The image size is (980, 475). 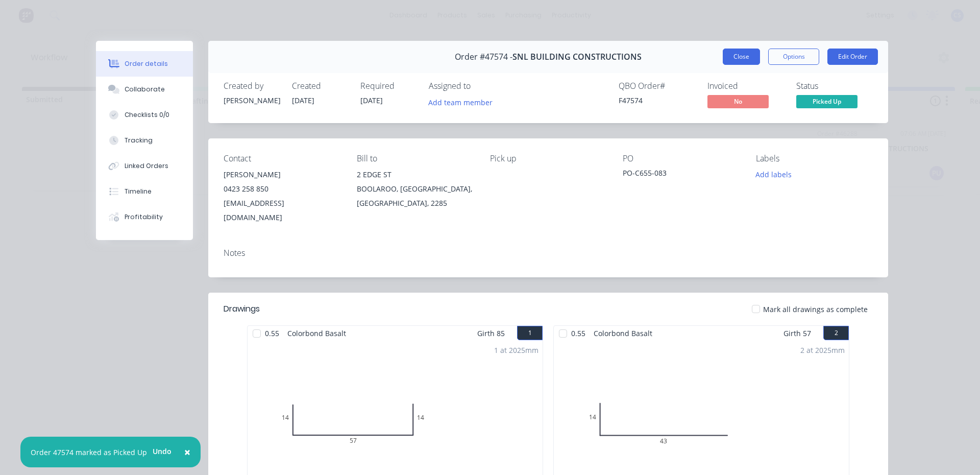 What do you see at coordinates (144, 89) in the screenshot?
I see `div: Collaborate` at bounding box center [144, 89].